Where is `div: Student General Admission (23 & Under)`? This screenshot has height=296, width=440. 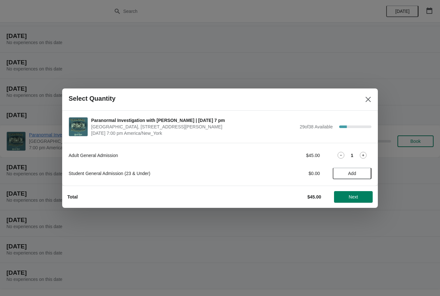
div: Student General Admission (23 & Under) is located at coordinates (158, 174).